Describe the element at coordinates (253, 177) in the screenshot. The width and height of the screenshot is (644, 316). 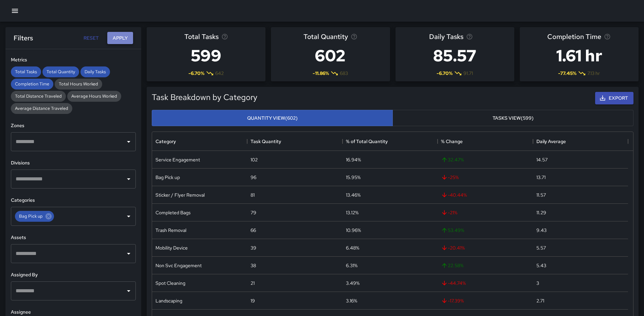
I see `div: 96` at that location.